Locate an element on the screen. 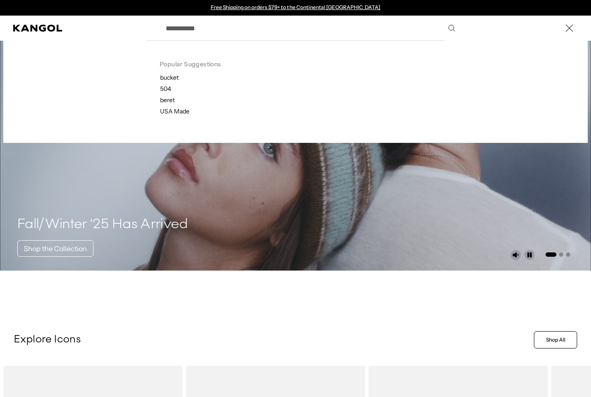 Image resolution: width=591 pixels, height=397 pixels. p: 504 is located at coordinates (213, 89).